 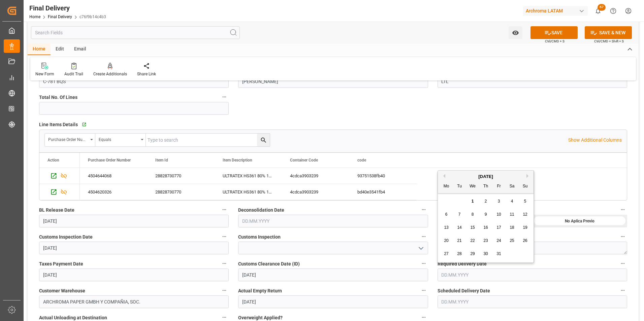 What do you see at coordinates (512, 214) in the screenshot?
I see `span: 11` at bounding box center [512, 214].